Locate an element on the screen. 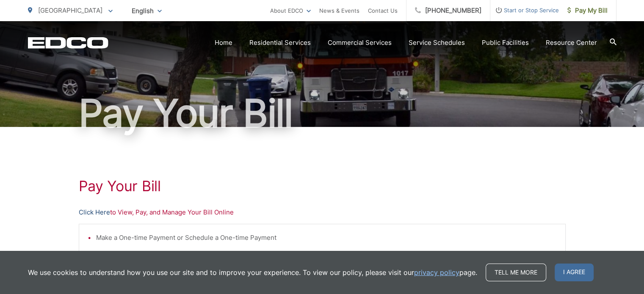 This screenshot has height=294, width=644. a: Residential Services is located at coordinates (280, 43).